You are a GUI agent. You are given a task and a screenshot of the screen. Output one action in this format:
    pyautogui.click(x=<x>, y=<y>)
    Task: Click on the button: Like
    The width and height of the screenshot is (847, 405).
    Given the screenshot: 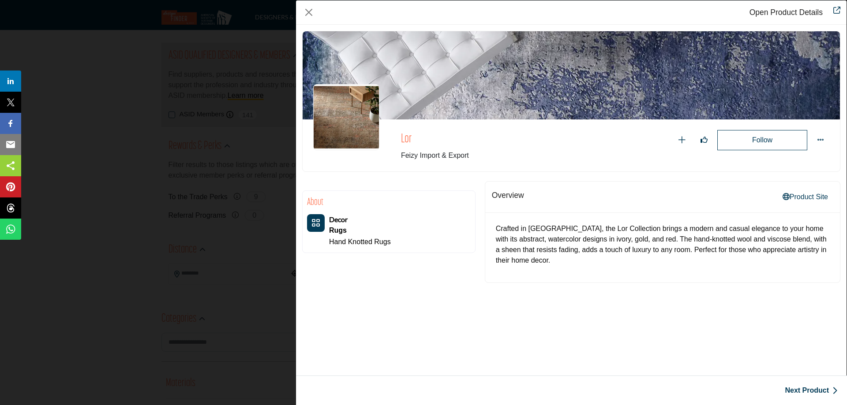 What is the action you would take?
    pyautogui.click(x=704, y=140)
    